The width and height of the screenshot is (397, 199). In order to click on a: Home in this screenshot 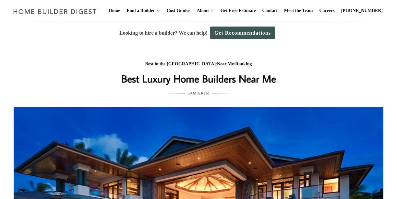, I will do `click(114, 11)`.